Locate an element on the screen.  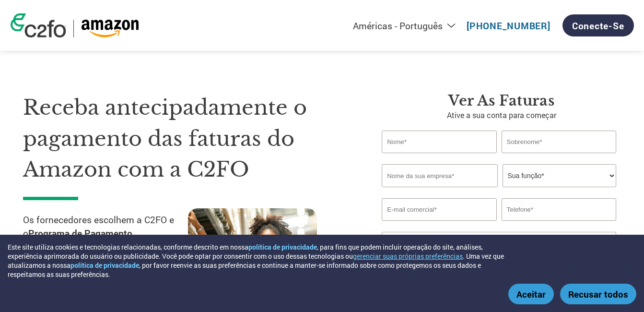
input: Telefone* is located at coordinates (559, 209).